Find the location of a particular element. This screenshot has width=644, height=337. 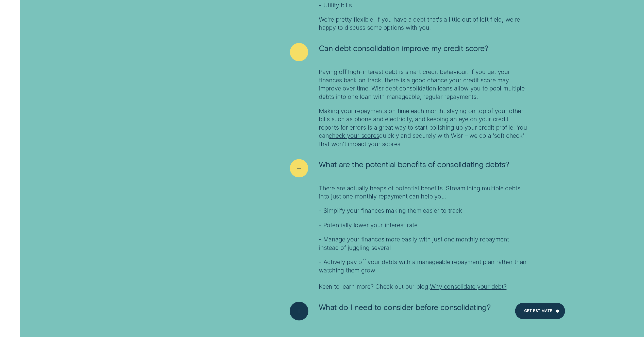

p: Paying off high-interest debt is smart credit behaviour. If you get your finances back on track, ... is located at coordinates (424, 84).